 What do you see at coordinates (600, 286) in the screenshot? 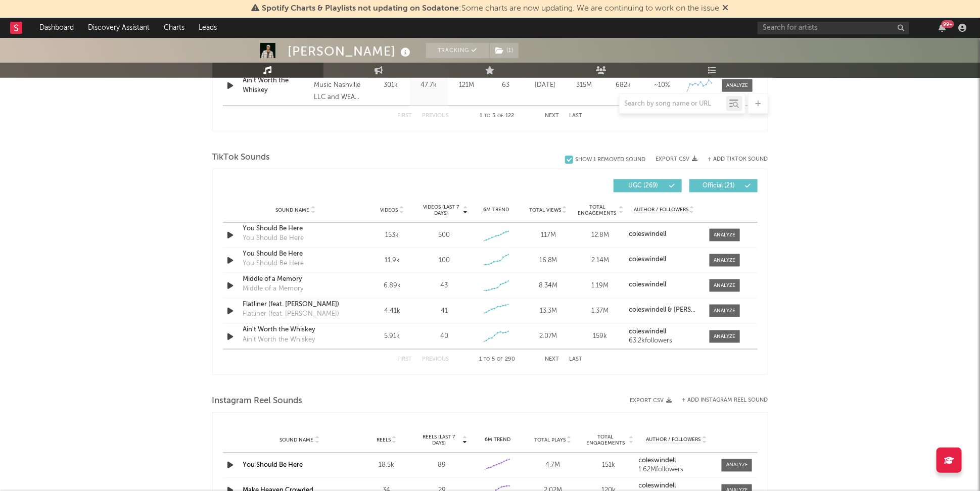
I see `div: 1.19M` at bounding box center [600, 286].